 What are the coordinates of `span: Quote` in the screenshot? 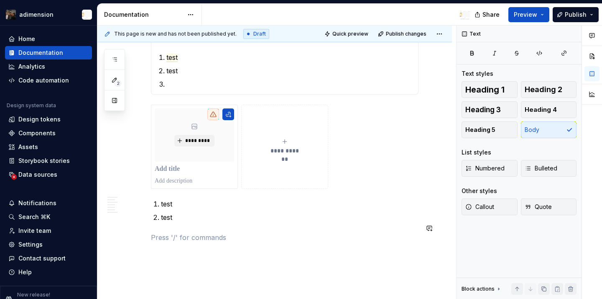 It's located at (538, 207).